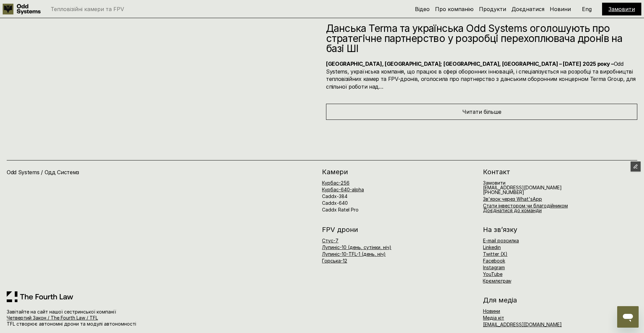  Describe the element at coordinates (340, 210) in the screenshot. I see `a: Caddx Ratel Pro` at that location.